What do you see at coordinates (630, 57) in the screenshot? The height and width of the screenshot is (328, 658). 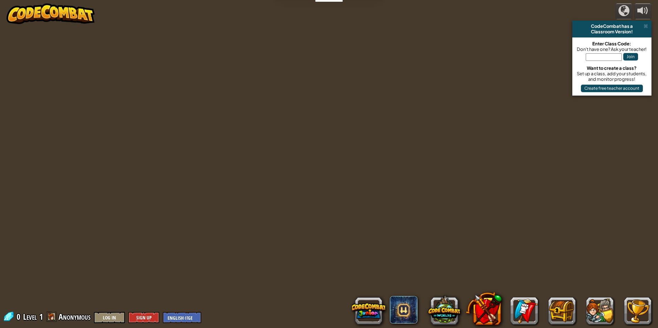 I see `button: Join` at bounding box center [630, 57].